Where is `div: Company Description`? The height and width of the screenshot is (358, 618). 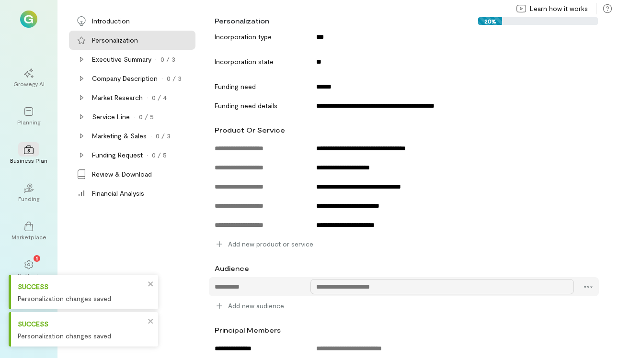 div: Company Description is located at coordinates (125, 79).